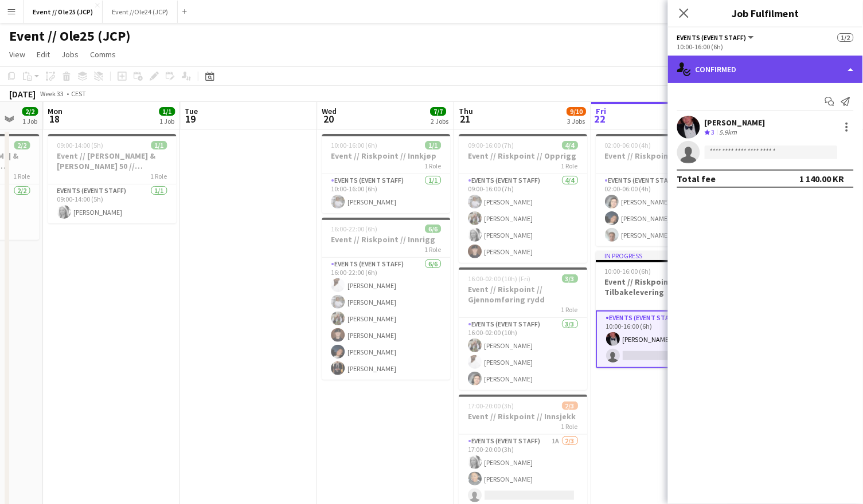  What do you see at coordinates (70, 36) in the screenshot?
I see `h1: Event // Ole25 (JCP)` at bounding box center [70, 36].